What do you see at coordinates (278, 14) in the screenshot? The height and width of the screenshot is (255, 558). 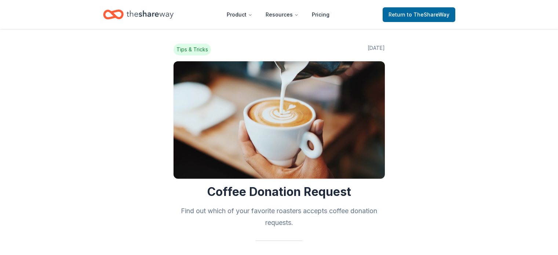 I see `nav: Main` at bounding box center [278, 14].